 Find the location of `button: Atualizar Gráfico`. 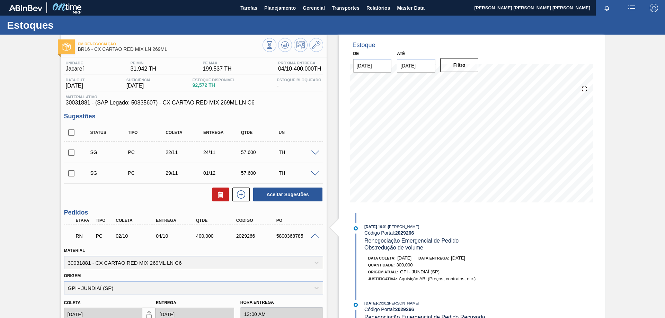

button: Atualizar Gráfico is located at coordinates (285, 45).